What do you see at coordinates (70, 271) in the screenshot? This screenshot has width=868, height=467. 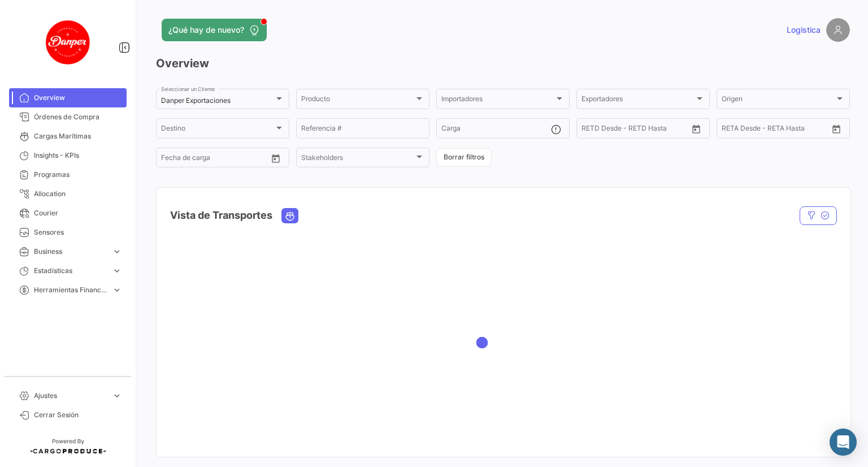 I see `span: Estadísticas` at bounding box center [70, 271].